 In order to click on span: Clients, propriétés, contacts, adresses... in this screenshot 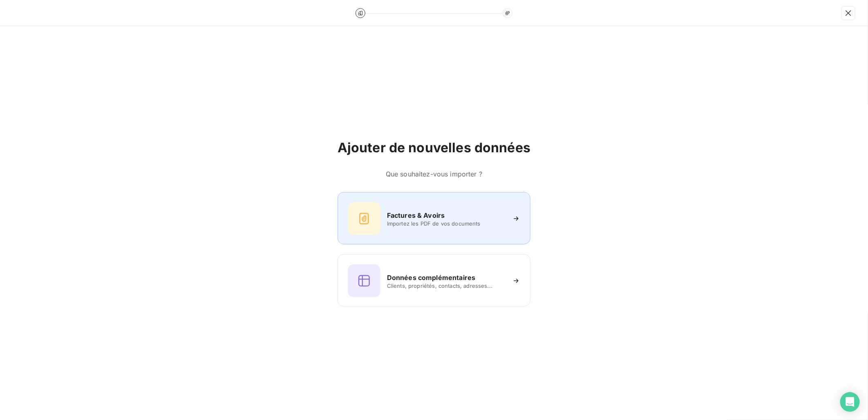, I will do `click(447, 286)`.